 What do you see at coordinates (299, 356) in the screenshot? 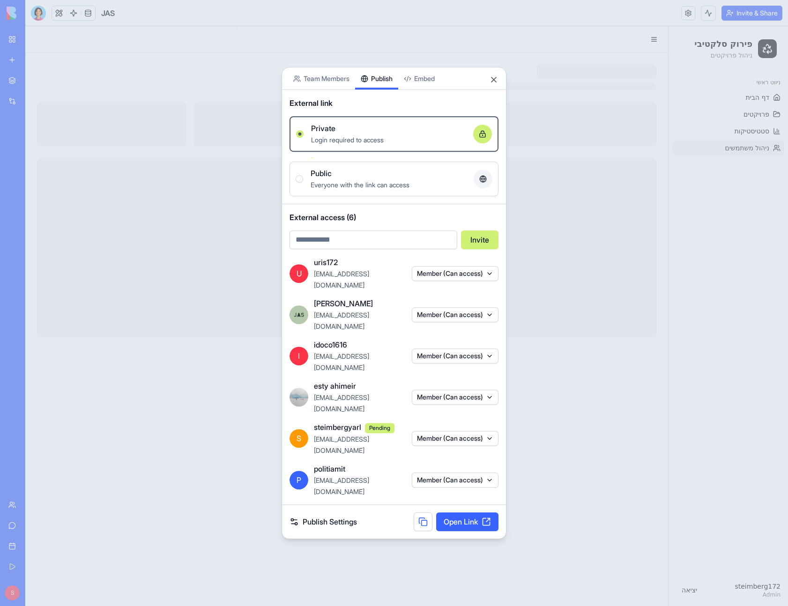
I see `span: I` at bounding box center [299, 356].